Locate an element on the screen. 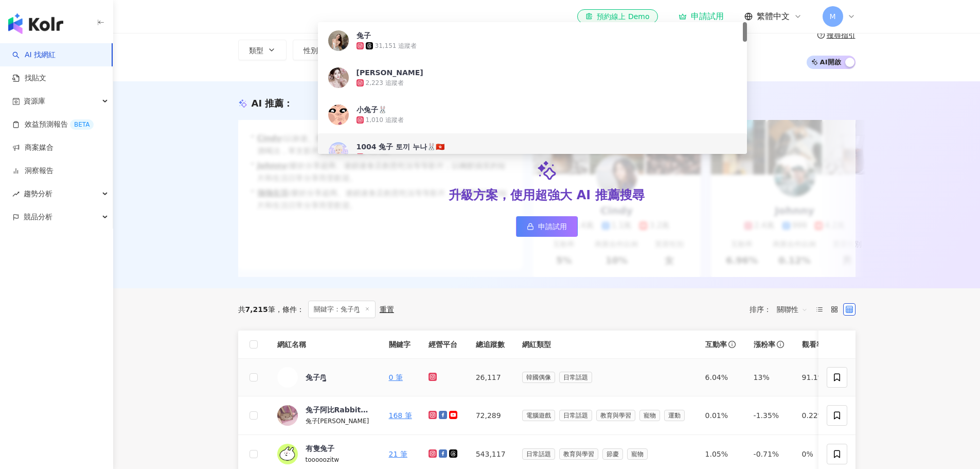  span: 觀看率 is located at coordinates (813, 345).